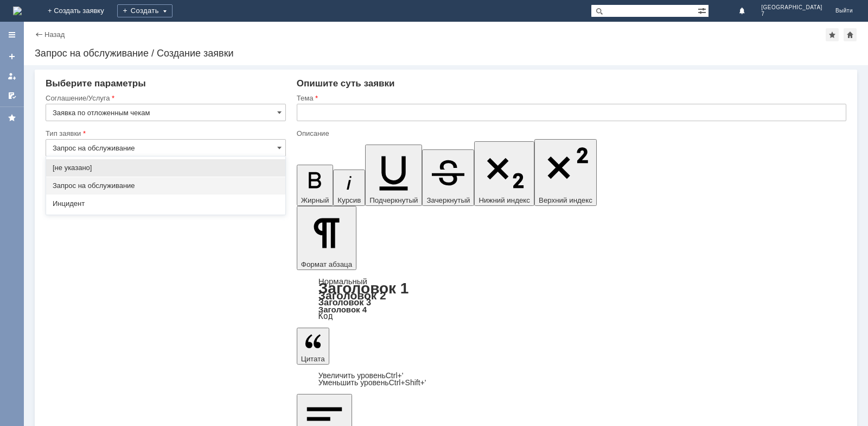 The height and width of the screenshot is (426, 868). Describe the element at coordinates (12, 57) in the screenshot. I see `a: Создать заявку` at that location.